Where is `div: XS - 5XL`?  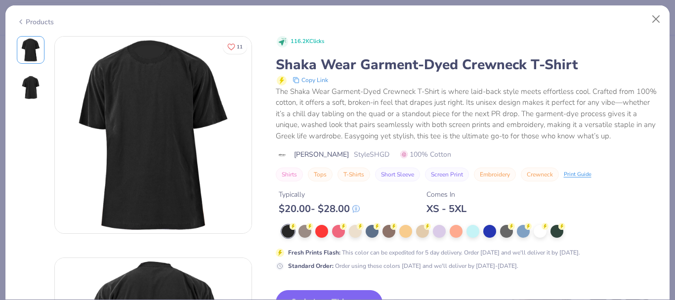
div: XS - 5XL is located at coordinates (446, 209).